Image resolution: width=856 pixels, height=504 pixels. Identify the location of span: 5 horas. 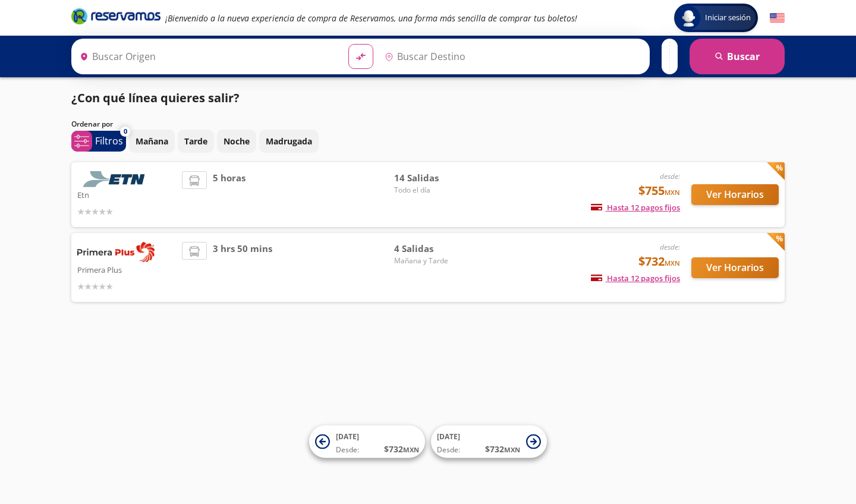
(229, 195).